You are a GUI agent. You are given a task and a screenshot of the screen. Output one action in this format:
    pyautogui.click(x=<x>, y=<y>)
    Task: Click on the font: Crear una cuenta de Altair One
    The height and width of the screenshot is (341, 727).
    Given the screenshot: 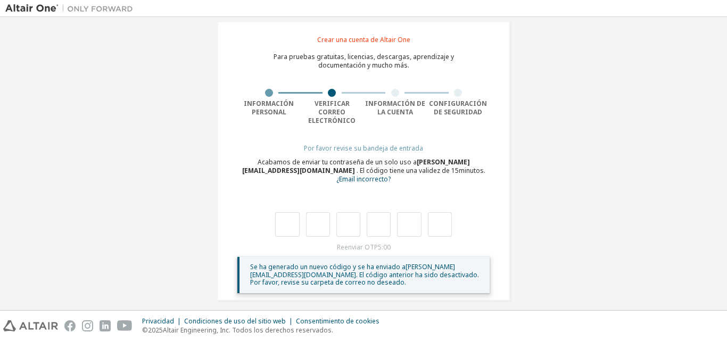 What is the action you would take?
    pyautogui.click(x=364, y=39)
    